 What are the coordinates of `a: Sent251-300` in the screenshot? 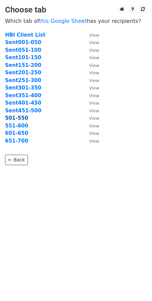 It's located at (23, 80).